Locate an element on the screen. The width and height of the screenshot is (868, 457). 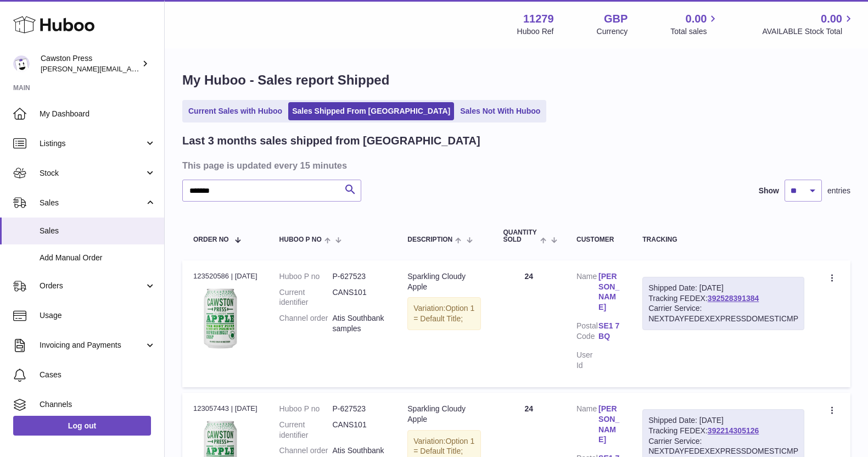
span: My Dashboard is located at coordinates (98, 114).